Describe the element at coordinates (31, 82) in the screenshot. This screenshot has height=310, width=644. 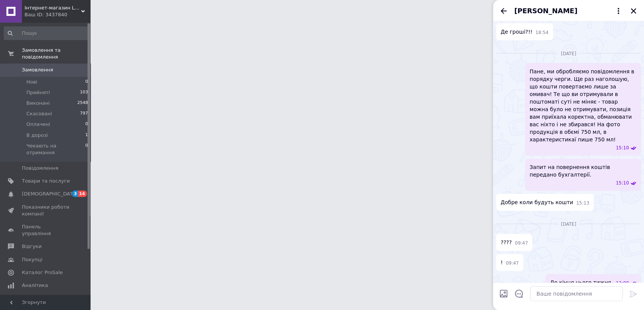
I see `span: Нові` at that location.